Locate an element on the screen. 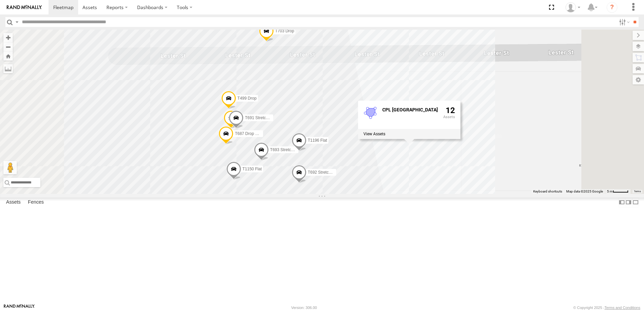 The width and height of the screenshot is (644, 311). button: Keyboard shortcuts is located at coordinates (547, 191).